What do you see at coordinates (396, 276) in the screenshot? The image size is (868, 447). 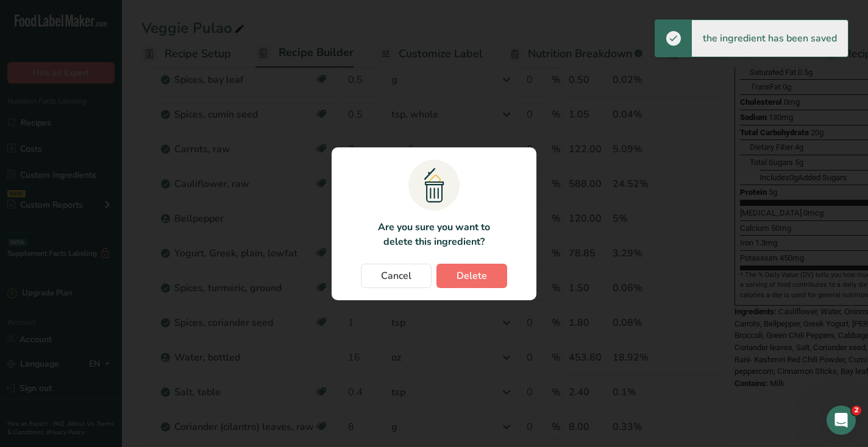 I see `button: Cancel` at bounding box center [396, 276].